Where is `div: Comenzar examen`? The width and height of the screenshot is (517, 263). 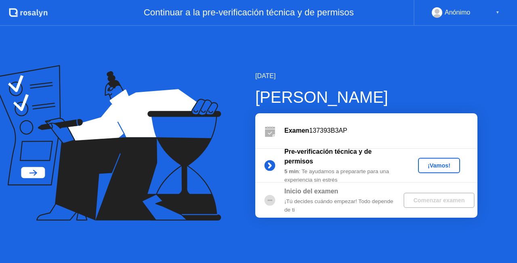
div: Comenzar examen is located at coordinates (439, 200).